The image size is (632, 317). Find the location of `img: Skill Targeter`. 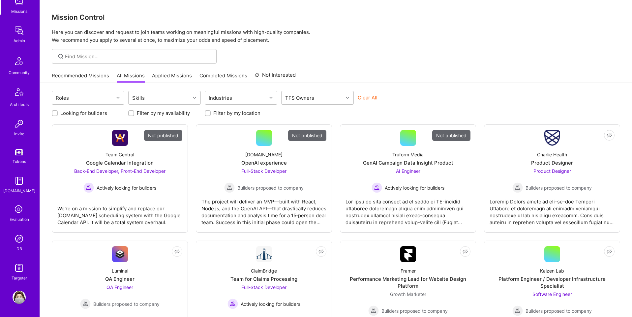

img: Skill Targeter is located at coordinates (19, 268).